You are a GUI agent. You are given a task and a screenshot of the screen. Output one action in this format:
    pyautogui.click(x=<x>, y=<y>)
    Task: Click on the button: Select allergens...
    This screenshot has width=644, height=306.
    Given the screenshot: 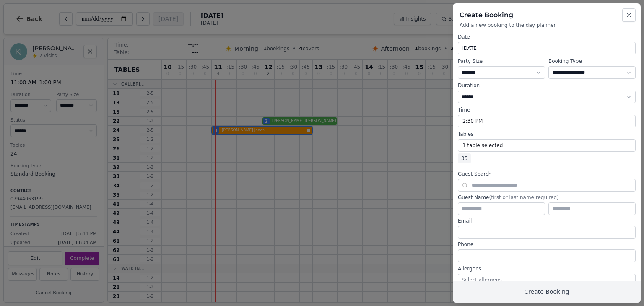 What is the action you would take?
    pyautogui.click(x=547, y=280)
    